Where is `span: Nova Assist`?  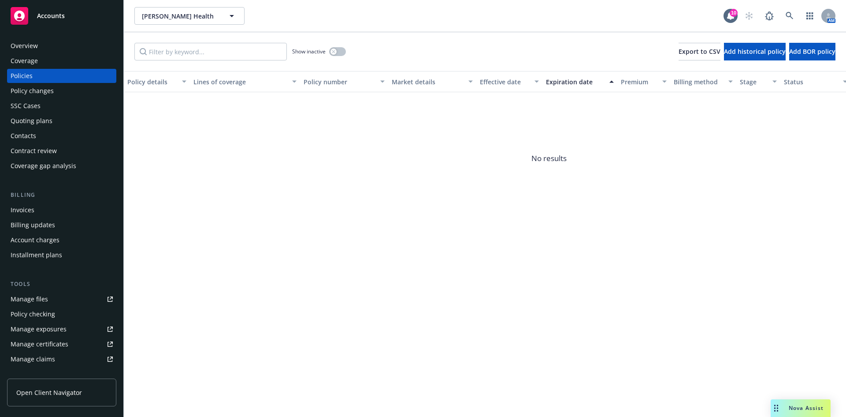
span: Nova Assist is located at coordinates (806, 407).